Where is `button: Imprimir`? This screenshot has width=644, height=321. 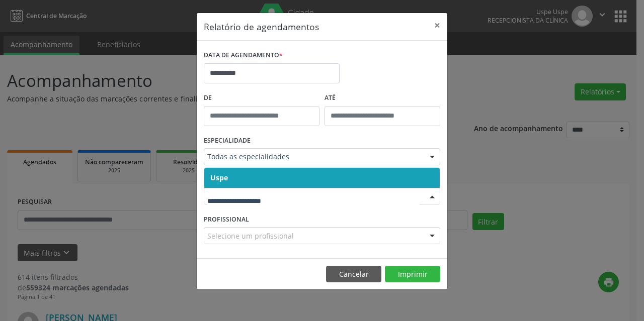 button: Imprimir is located at coordinates (412, 274).